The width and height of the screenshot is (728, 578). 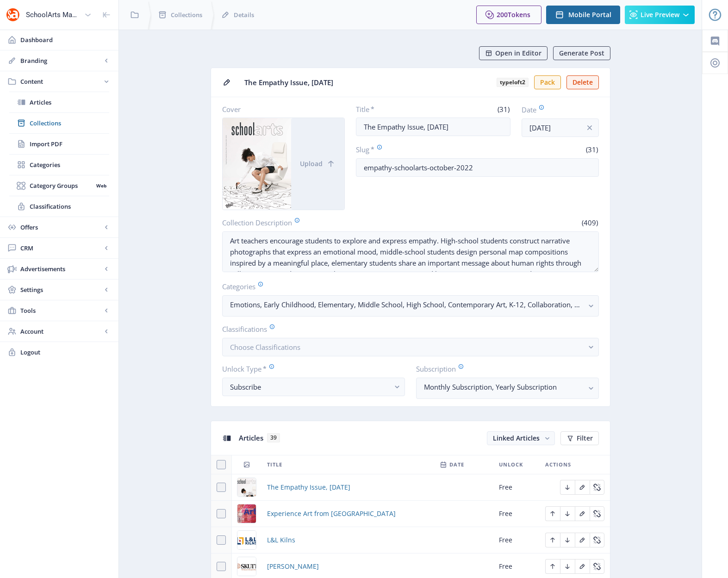 I want to click on span: Settings, so click(x=61, y=290).